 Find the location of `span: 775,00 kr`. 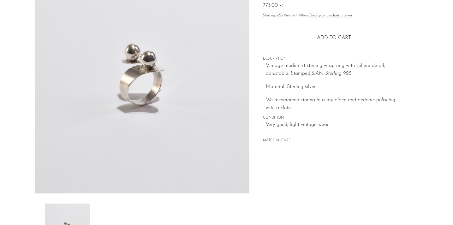

span: 775,00 kr is located at coordinates (273, 5).